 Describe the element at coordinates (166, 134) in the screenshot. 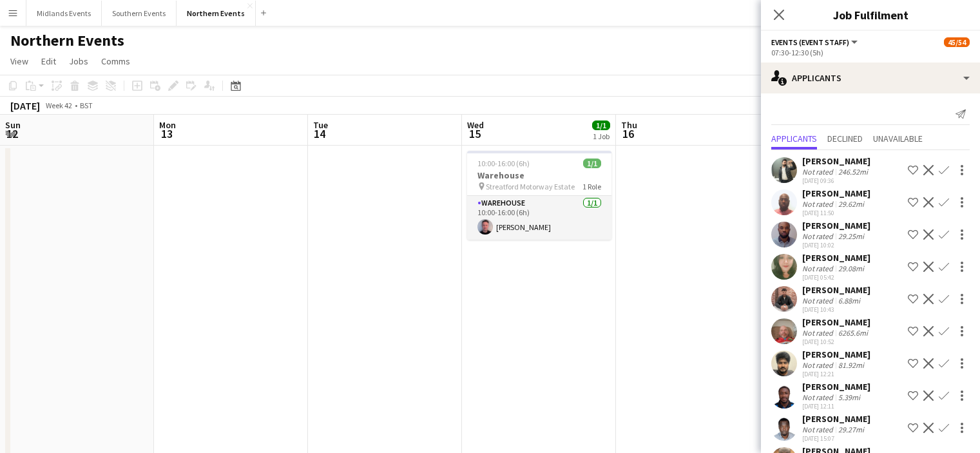

I see `span: 13` at that location.